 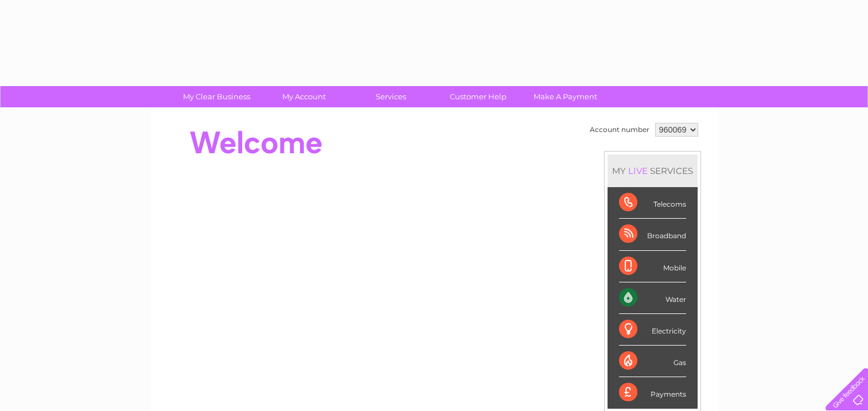 What do you see at coordinates (653, 234) in the screenshot?
I see `div: Broadband` at bounding box center [653, 234].